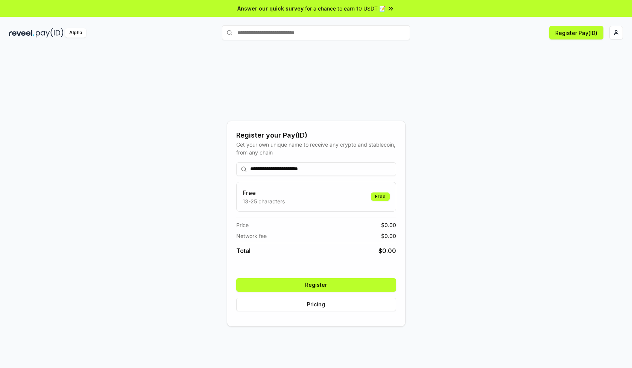  I want to click on h3: Free, so click(264, 193).